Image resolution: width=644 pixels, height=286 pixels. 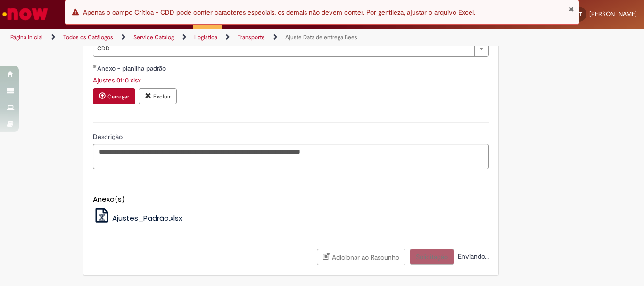 What do you see at coordinates (147, 218) in the screenshot?
I see `span: Ajustes_Padrão.xlsx` at bounding box center [147, 218].